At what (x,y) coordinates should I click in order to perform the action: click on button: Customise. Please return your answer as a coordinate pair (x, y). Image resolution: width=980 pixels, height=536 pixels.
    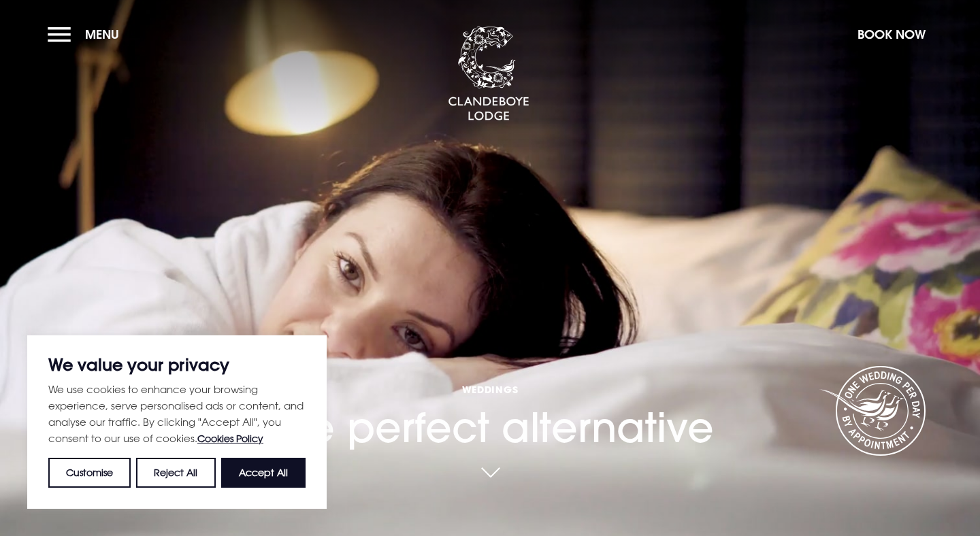
    Looking at the image, I should click on (89, 473).